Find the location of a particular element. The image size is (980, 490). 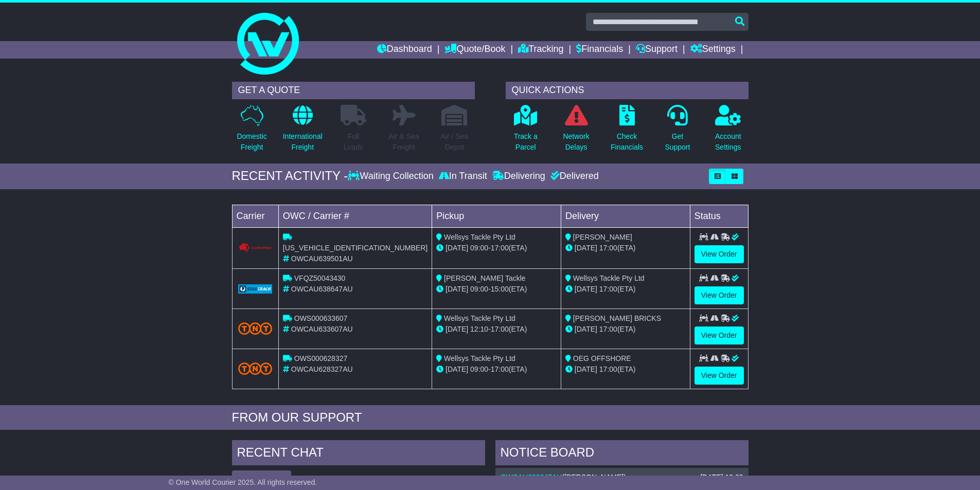

a: DomesticFreight is located at coordinates (251, 131).